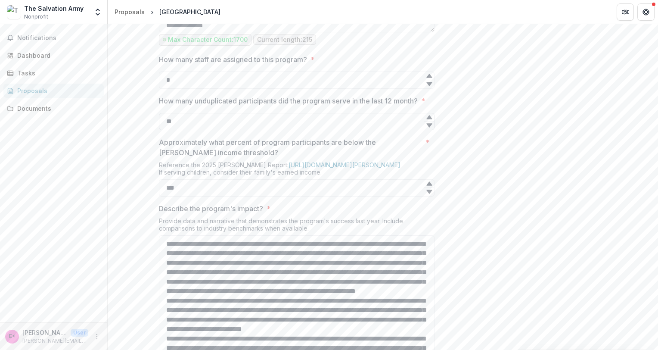  Describe the element at coordinates (626, 12) in the screenshot. I see `button: Partners` at that location.